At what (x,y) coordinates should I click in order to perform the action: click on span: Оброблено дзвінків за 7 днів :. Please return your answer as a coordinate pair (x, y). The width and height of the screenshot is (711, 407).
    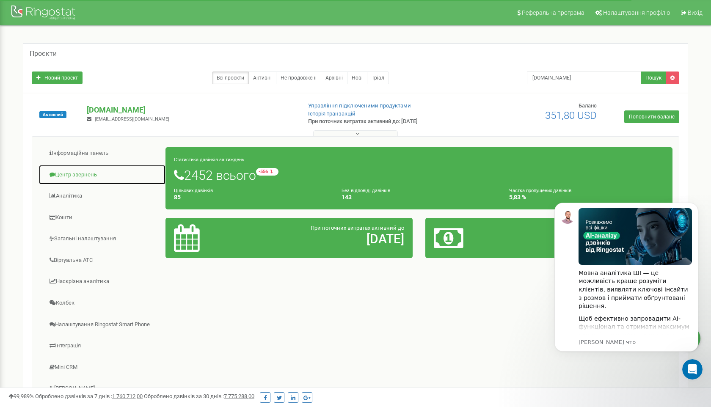
    Looking at the image, I should click on (89, 396).